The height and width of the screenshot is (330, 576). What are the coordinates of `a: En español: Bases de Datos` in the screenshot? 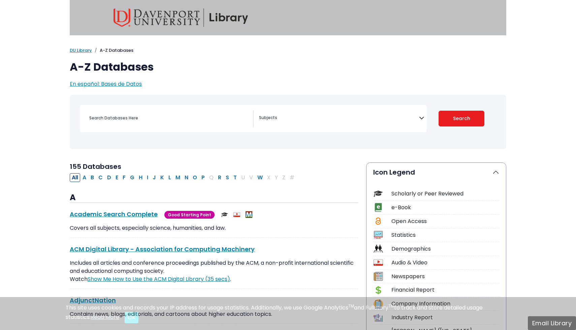 It's located at (106, 84).